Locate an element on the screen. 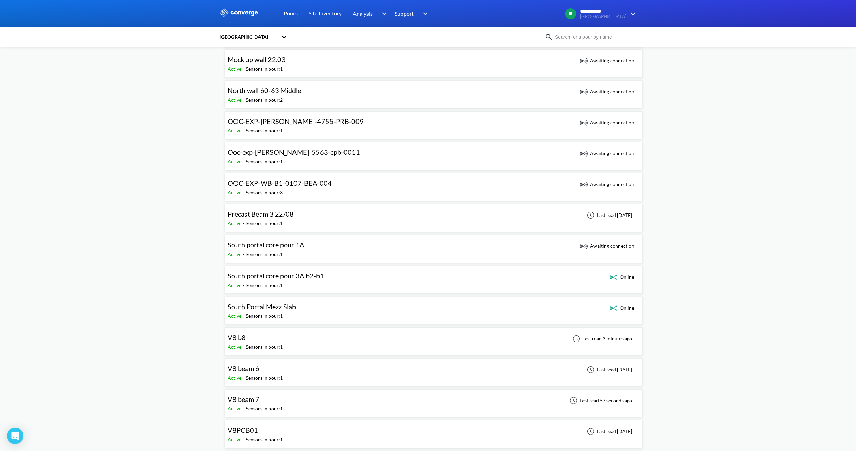 This screenshot has width=856, height=451. span: Analysis is located at coordinates (363, 13).